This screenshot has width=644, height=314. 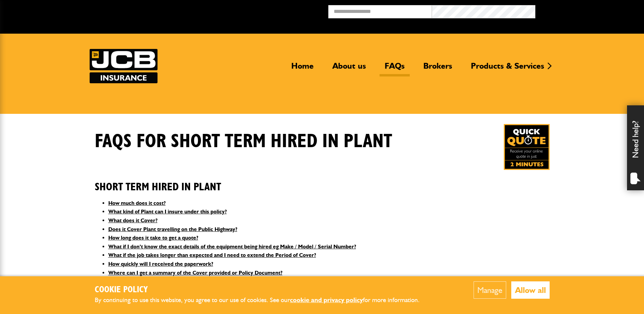 I want to click on a: About us, so click(x=349, y=69).